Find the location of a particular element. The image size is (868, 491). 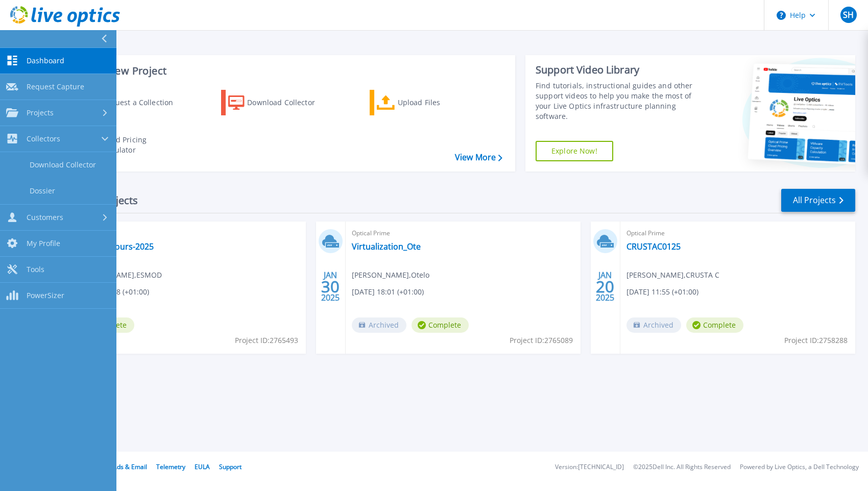

div: Cloud Pricing Calculator is located at coordinates (141, 145).